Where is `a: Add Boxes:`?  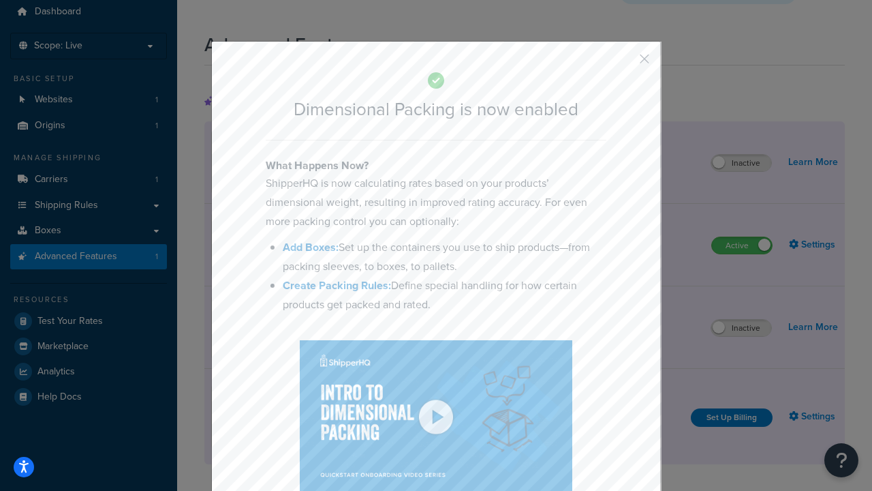 a: Add Boxes: is located at coordinates (311, 247).